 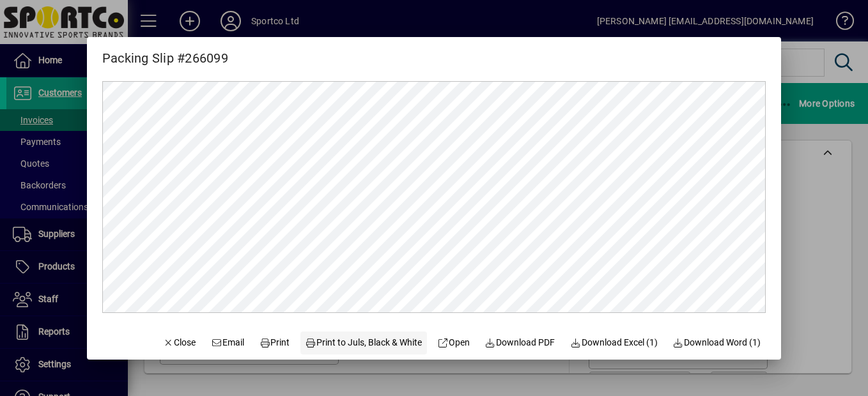 What do you see at coordinates (165, 52) in the screenshot?
I see `h2: Packing Slip #266099` at bounding box center [165, 52].